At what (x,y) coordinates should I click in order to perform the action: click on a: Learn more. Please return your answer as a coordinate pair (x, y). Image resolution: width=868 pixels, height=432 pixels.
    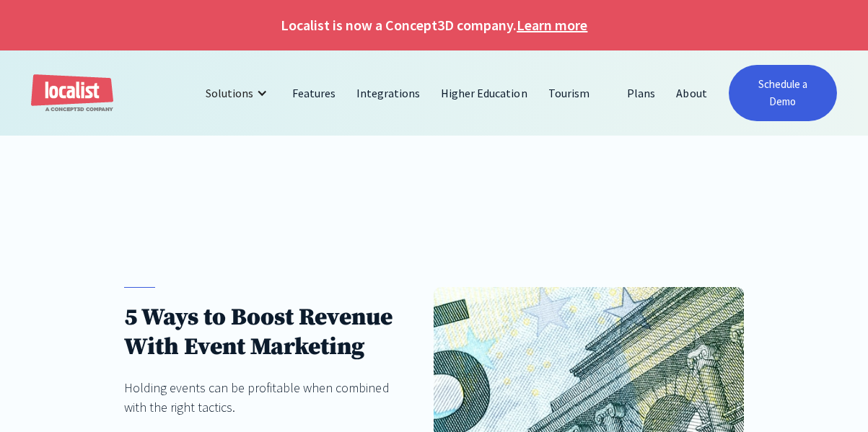
    Looking at the image, I should click on (552, 25).